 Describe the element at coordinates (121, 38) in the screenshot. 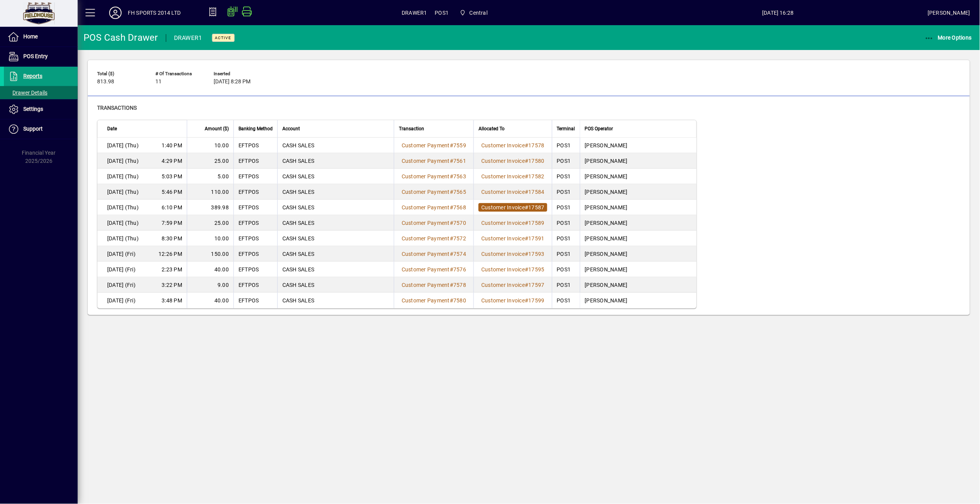

I see `div: POS Cash Drawer` at that location.